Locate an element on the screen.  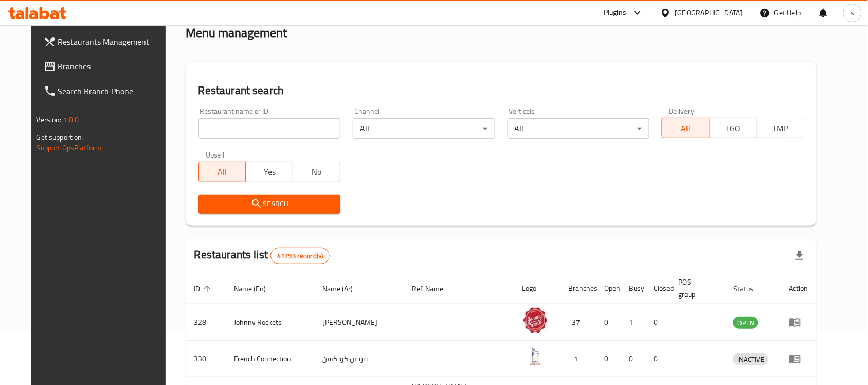
span: 41793 record(s) is located at coordinates (300, 256).